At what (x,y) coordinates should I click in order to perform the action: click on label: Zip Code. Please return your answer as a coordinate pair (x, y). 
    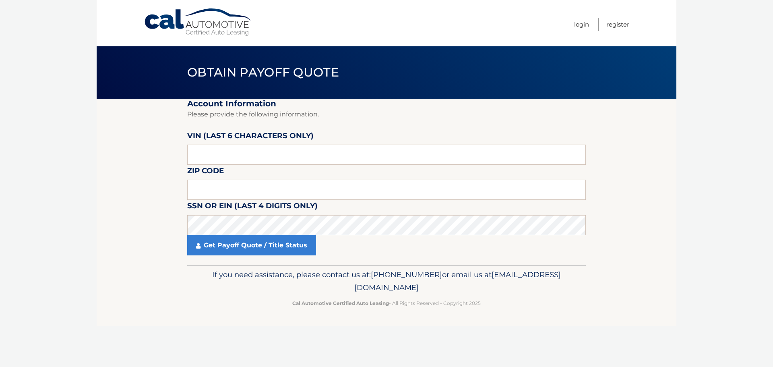
    Looking at the image, I should click on (205, 172).